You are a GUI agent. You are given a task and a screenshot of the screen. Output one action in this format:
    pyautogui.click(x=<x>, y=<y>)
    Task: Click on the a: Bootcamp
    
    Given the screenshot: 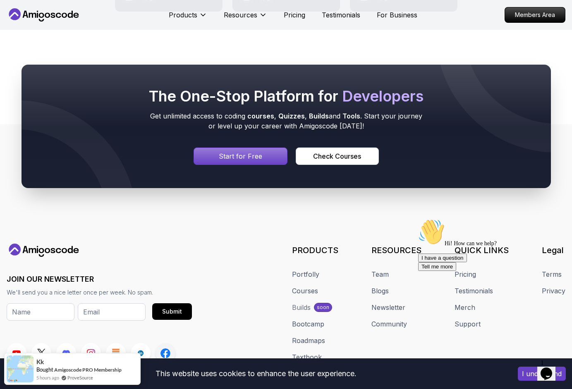 What is the action you would take?
    pyautogui.click(x=308, y=324)
    